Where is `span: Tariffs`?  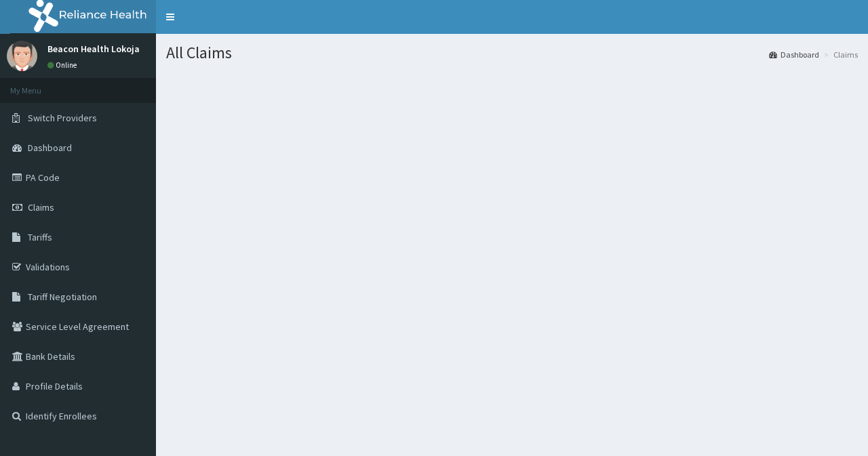 span: Tariffs is located at coordinates (40, 237).